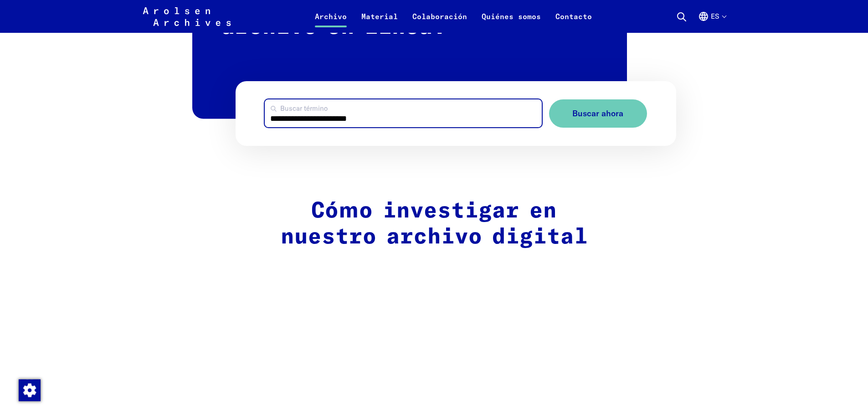 This screenshot has width=868, height=419. Describe the element at coordinates (379, 22) in the screenshot. I see `a: Material` at that location.